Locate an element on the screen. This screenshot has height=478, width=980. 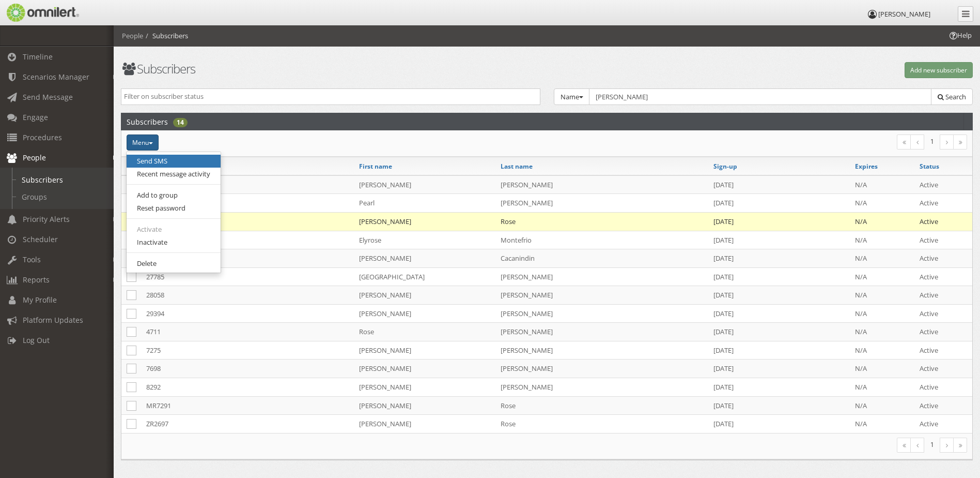
td: Montefrio is located at coordinates (601, 239).